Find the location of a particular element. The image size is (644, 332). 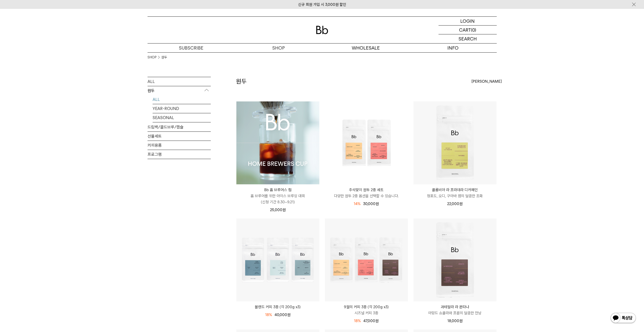

img: 로고 is located at coordinates (322, 30).